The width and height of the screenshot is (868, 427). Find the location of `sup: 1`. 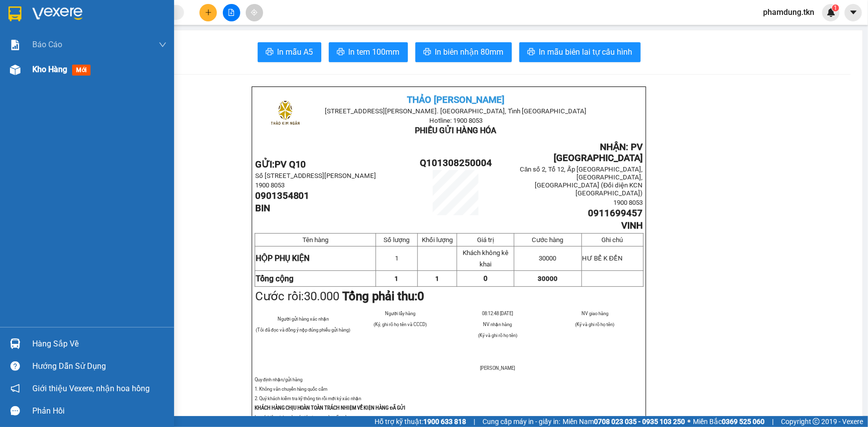

sup: 1 is located at coordinates (836, 8).